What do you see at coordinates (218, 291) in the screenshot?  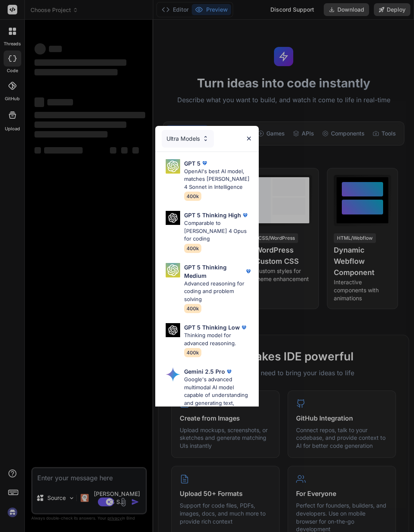 I see `p: Advanced reasoning for coding and problem solving` at bounding box center [218, 291].